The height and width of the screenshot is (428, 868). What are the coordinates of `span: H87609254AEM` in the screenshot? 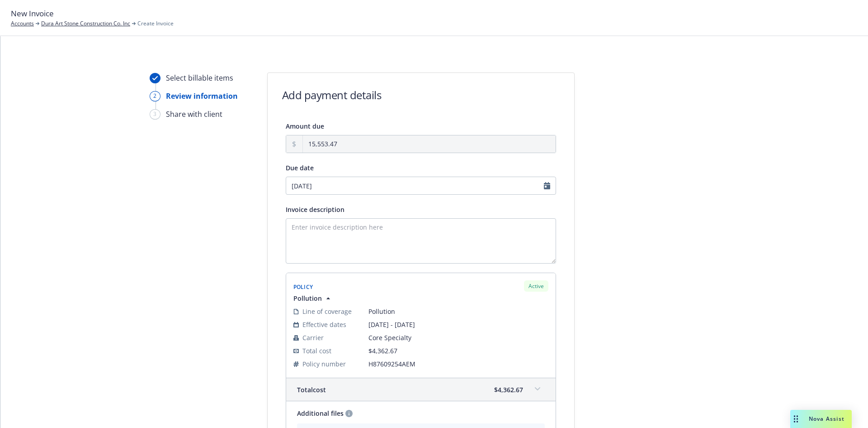 It's located at (459, 363).